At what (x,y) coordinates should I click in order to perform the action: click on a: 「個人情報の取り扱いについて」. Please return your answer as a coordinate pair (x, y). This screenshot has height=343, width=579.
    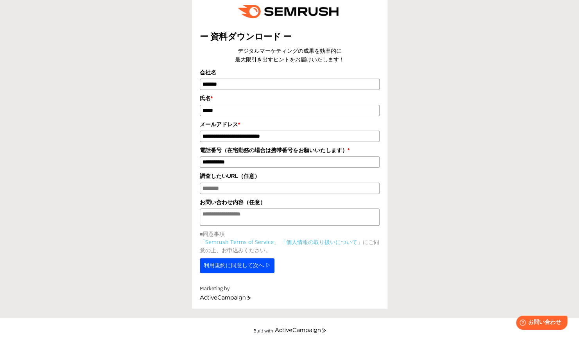
    Looking at the image, I should click on (322, 242).